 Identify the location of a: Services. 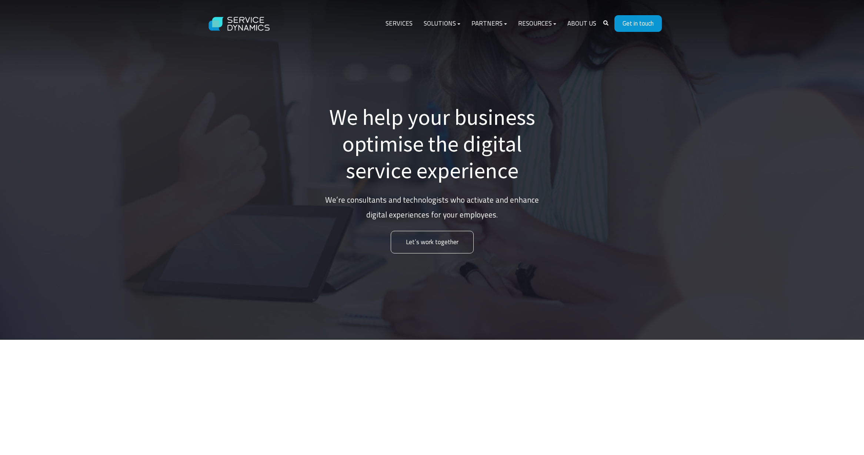
(399, 24).